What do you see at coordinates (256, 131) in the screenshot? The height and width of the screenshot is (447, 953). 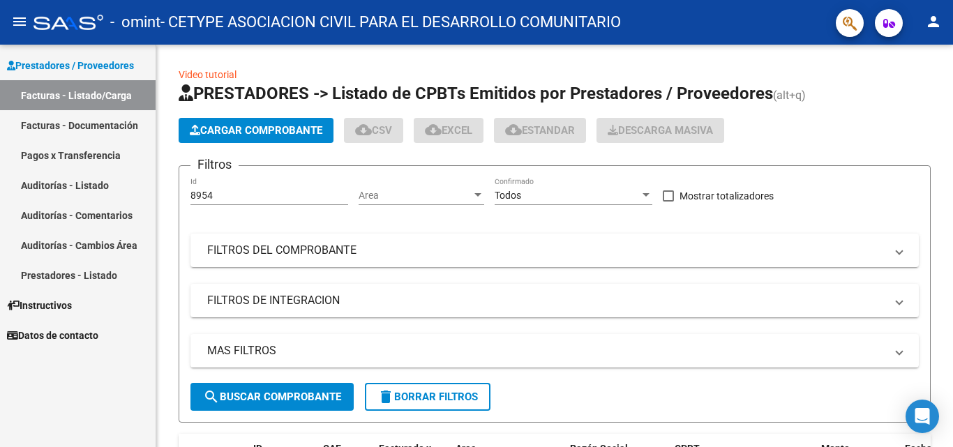 I see `button: Cargar Comprobante` at bounding box center [256, 131].